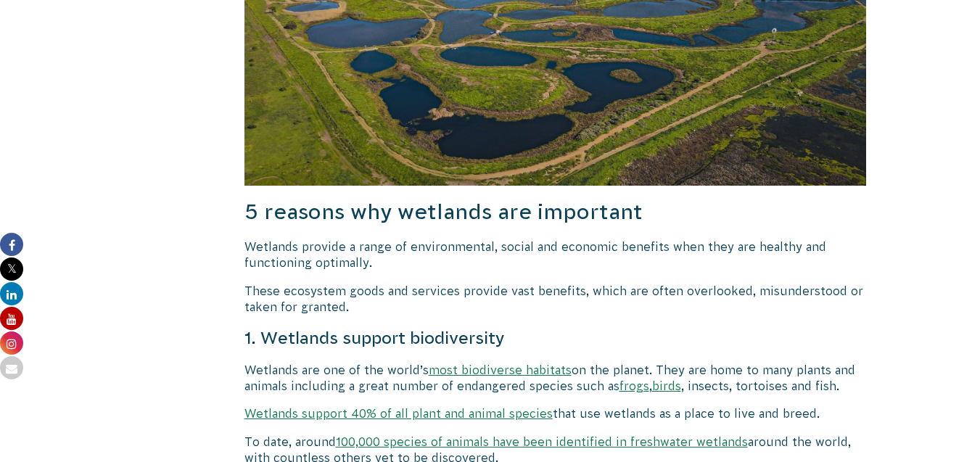 The width and height of the screenshot is (980, 462). I want to click on h4: 1. Wetlands support biodiversity, so click(556, 338).